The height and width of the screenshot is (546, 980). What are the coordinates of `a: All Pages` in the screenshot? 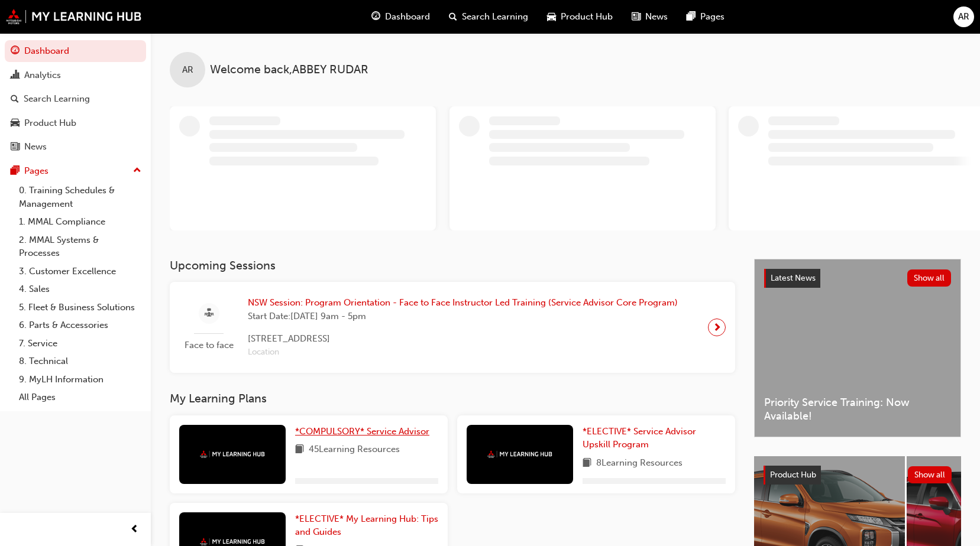 It's located at (80, 397).